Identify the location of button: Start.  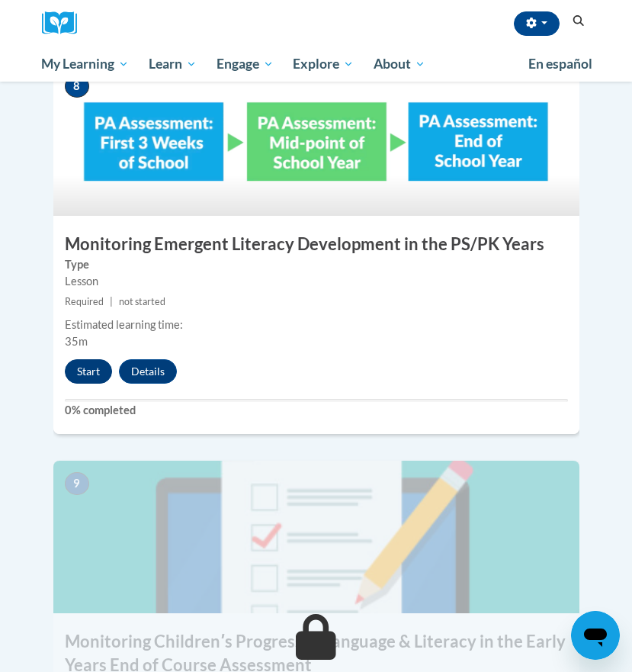
(88, 372).